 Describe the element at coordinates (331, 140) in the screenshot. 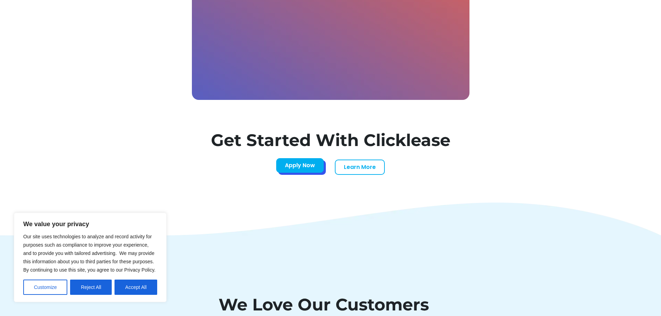

I see `h1: Get Started With Clicklease` at that location.